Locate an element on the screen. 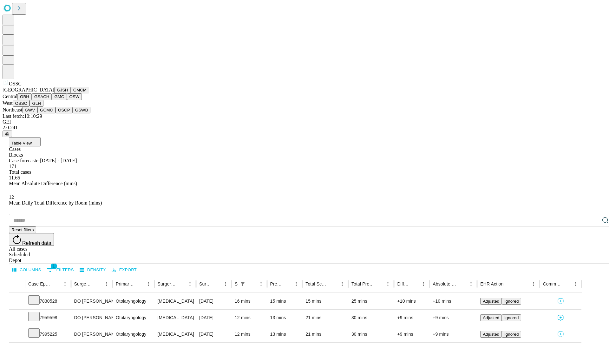  div: Case Epic Id is located at coordinates (40, 284).